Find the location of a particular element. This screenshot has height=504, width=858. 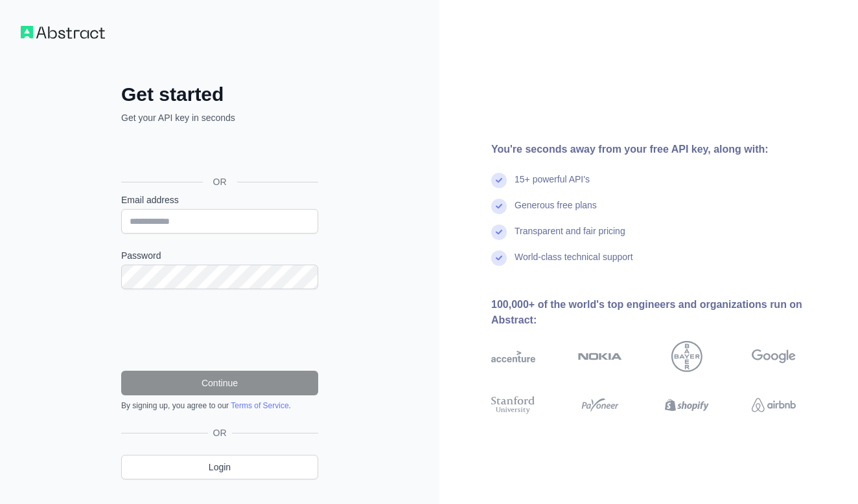

a: Login is located at coordinates (220, 467).